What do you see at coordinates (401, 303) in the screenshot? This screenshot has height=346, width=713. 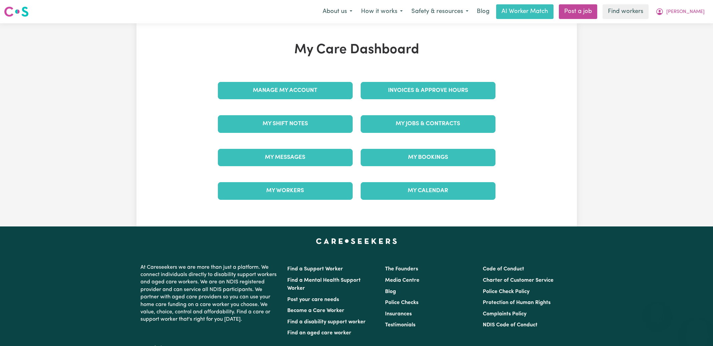 I see `a: Police Checks` at bounding box center [401, 303].